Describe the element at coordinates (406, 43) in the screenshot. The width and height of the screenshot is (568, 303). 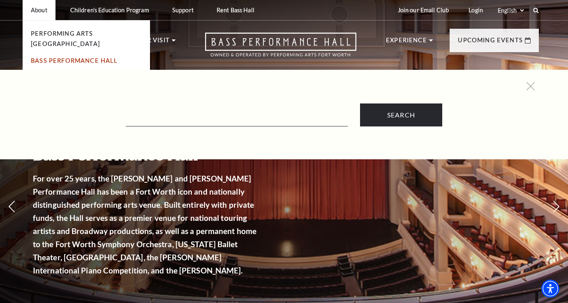
I see `p: Experience` at that location.